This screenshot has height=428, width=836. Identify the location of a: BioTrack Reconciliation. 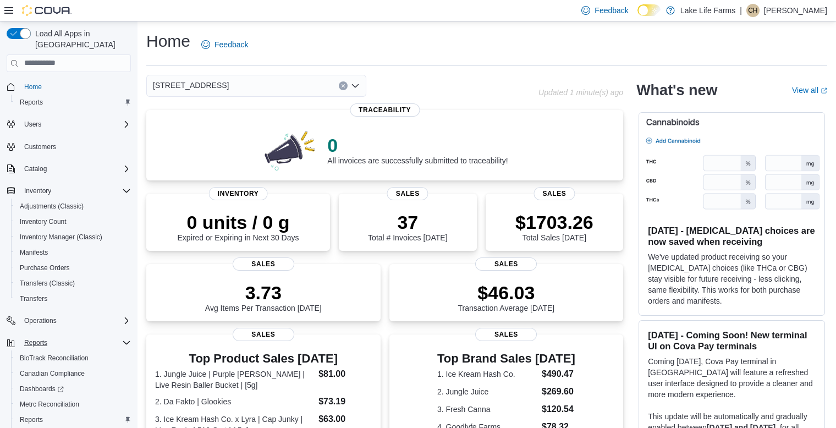
(54, 358).